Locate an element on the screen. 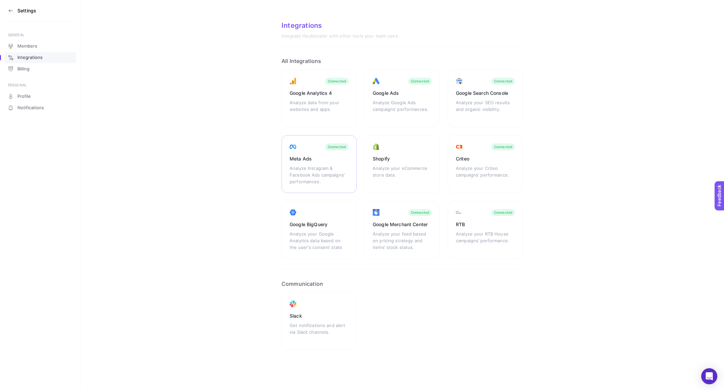 The image size is (724, 391). h2: Communication is located at coordinates (402, 284).